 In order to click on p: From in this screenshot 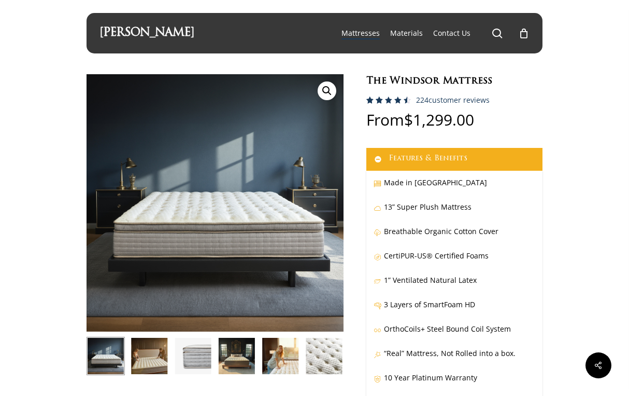, I will do `click(455, 130)`.